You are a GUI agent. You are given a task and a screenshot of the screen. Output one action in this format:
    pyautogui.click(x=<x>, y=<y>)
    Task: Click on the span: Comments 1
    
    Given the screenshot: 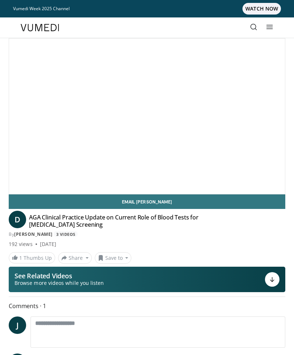 What is the action you would take?
    pyautogui.click(x=147, y=306)
    